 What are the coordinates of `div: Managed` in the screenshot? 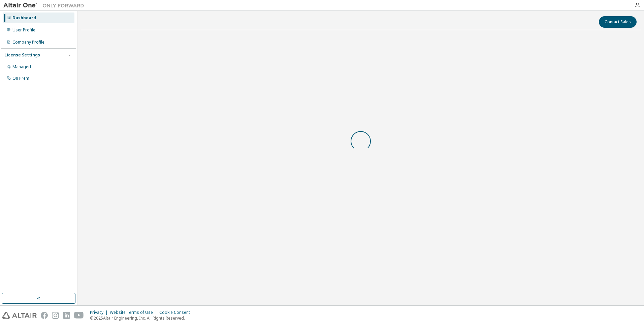 It's located at (22, 67).